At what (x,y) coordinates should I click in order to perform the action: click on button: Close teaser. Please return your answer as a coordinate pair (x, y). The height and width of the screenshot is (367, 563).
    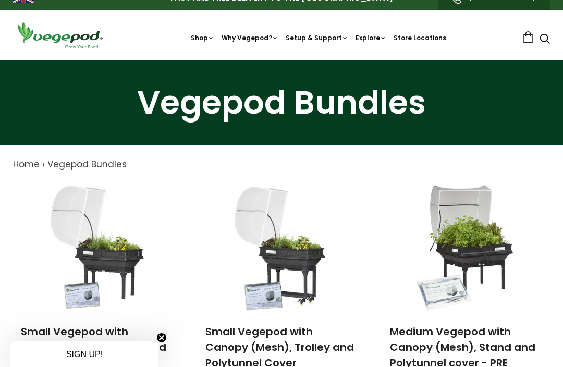
    Looking at the image, I should click on (162, 338).